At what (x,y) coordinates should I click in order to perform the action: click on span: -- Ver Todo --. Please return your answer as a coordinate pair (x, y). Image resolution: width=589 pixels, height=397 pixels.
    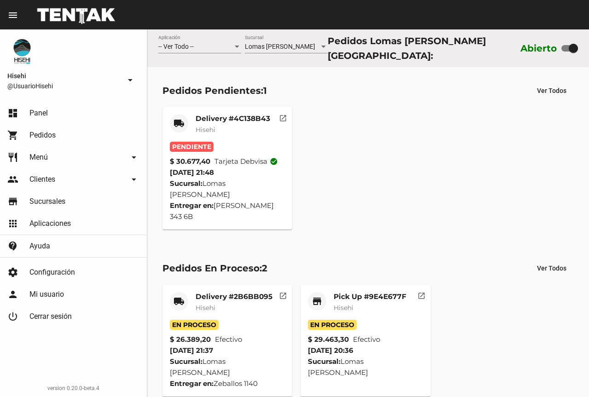
    Looking at the image, I should click on (176, 46).